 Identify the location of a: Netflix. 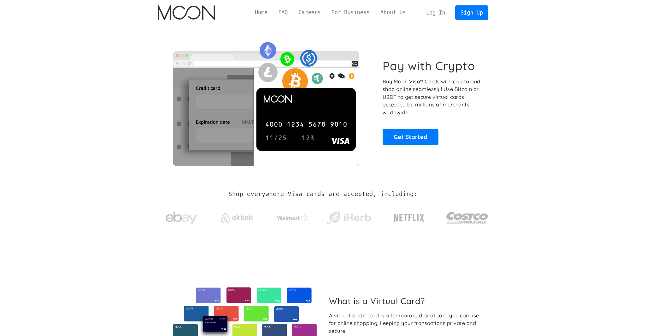
(409, 216).